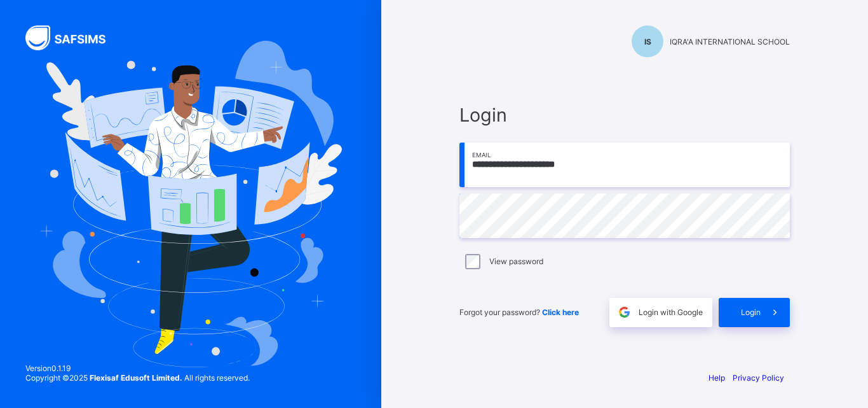 The width and height of the screenshot is (868, 408). What do you see at coordinates (516, 261) in the screenshot?
I see `label: View password` at bounding box center [516, 261].